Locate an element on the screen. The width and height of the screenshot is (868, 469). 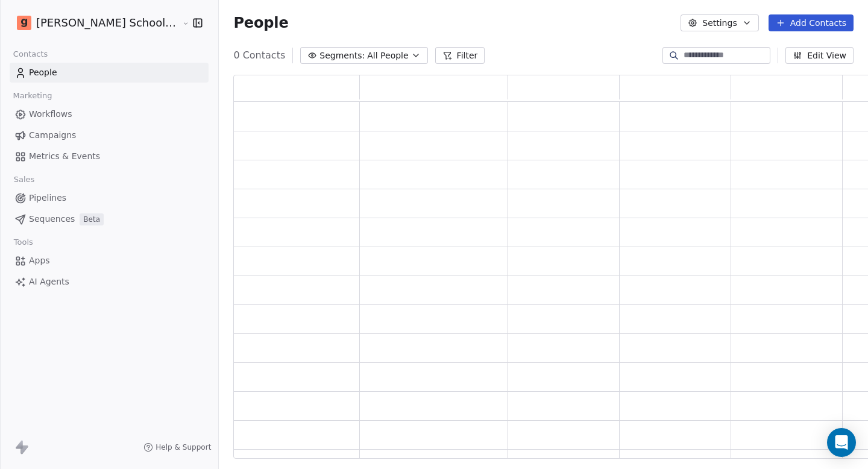
span: Sales is located at coordinates (24, 180).